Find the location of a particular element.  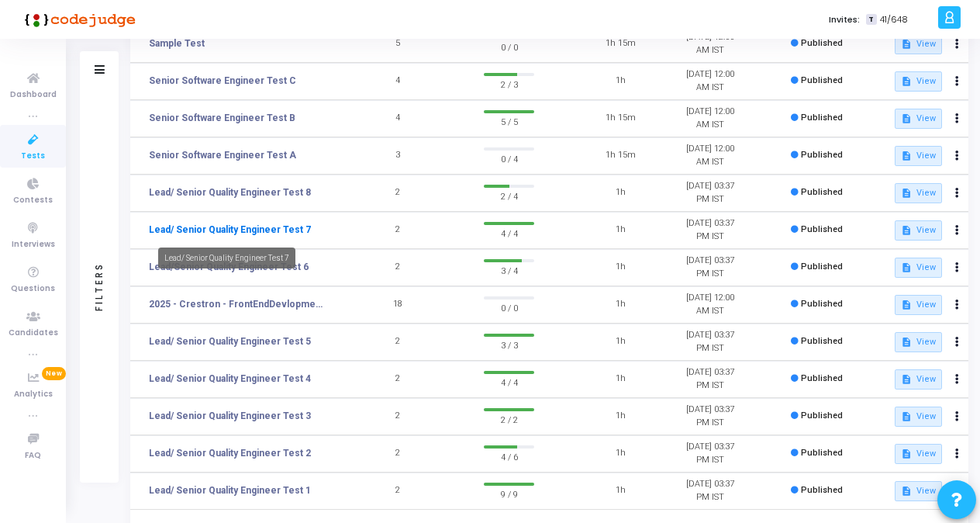

span: Tests is located at coordinates (33, 156).